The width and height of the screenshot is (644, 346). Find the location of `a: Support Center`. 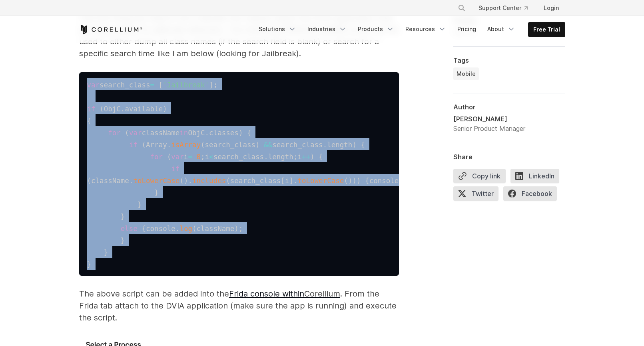

a: Support Center is located at coordinates (503, 8).